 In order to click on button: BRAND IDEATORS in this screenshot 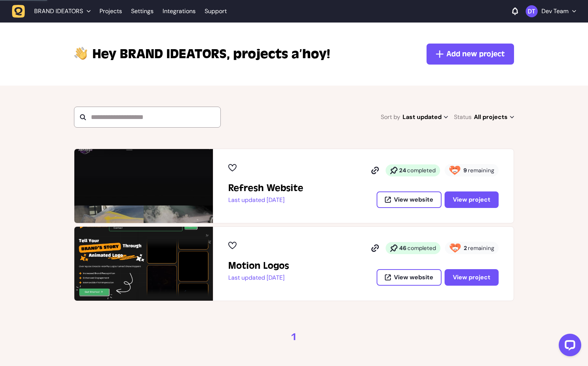, I will do `click(53, 11)`.